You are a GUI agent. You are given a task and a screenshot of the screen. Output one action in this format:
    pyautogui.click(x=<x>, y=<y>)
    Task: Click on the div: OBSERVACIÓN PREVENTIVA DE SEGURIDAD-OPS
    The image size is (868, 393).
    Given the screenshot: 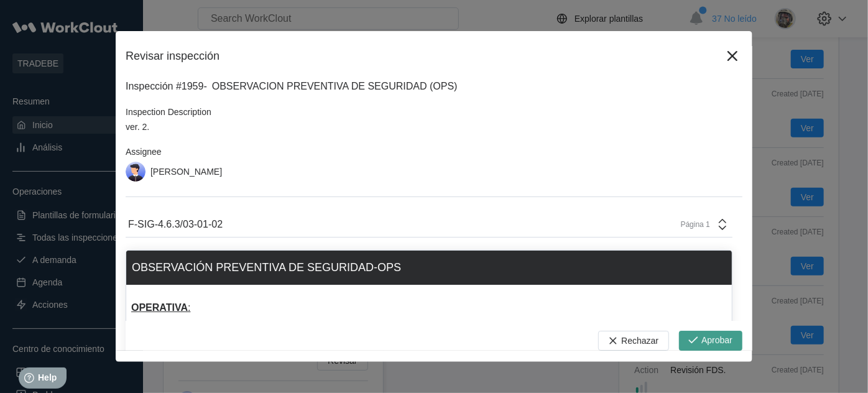 What is the action you would take?
    pyautogui.click(x=266, y=267)
    